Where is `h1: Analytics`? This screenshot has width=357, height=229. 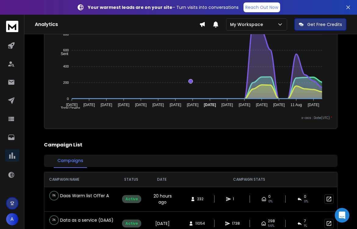
h1: Analytics is located at coordinates (117, 24).